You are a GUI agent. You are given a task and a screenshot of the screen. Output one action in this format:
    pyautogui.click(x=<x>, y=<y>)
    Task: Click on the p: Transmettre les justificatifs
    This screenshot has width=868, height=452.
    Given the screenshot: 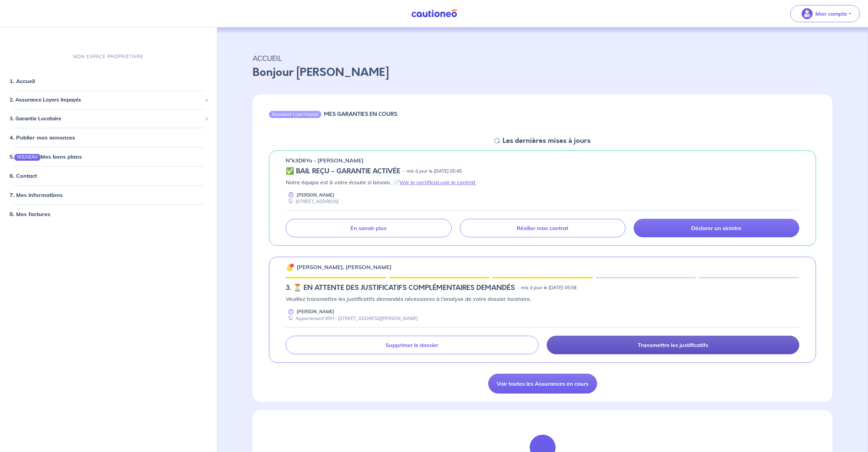 What is the action you would take?
    pyautogui.click(x=673, y=345)
    